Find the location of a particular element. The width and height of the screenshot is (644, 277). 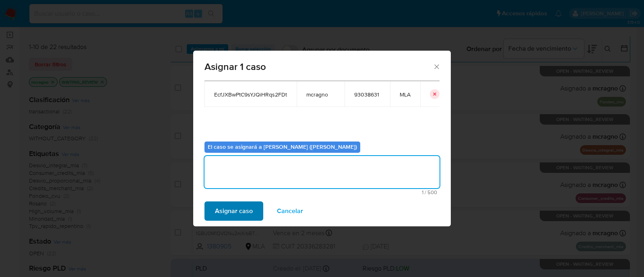

div: assign-modal is located at coordinates (322, 138).